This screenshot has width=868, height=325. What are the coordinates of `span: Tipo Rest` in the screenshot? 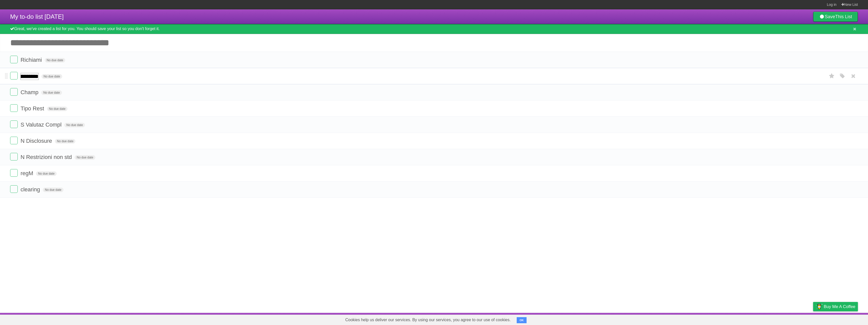 It's located at (33, 108).